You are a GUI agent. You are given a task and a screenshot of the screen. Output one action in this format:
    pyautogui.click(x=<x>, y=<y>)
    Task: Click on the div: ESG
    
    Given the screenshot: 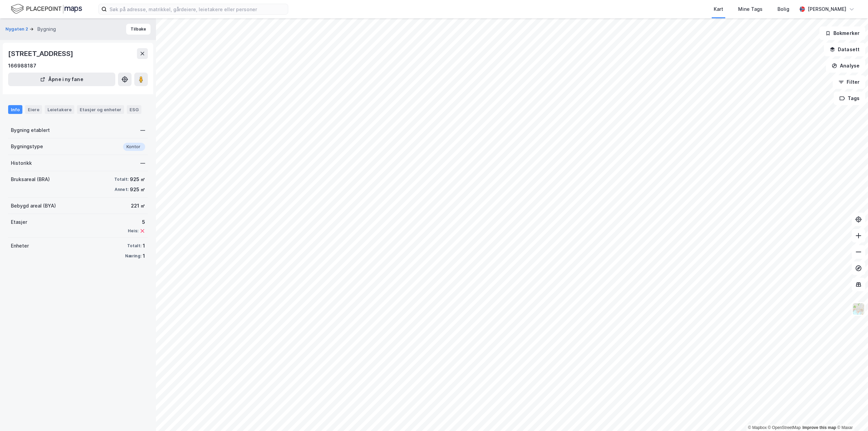 What is the action you would take?
    pyautogui.click(x=134, y=110)
    